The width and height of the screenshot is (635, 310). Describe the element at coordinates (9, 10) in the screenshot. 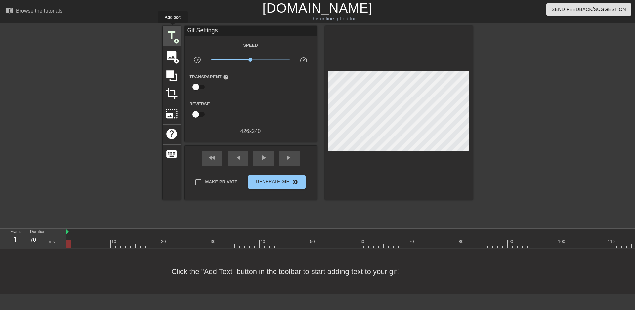

I see `span: menu_book` at that location.